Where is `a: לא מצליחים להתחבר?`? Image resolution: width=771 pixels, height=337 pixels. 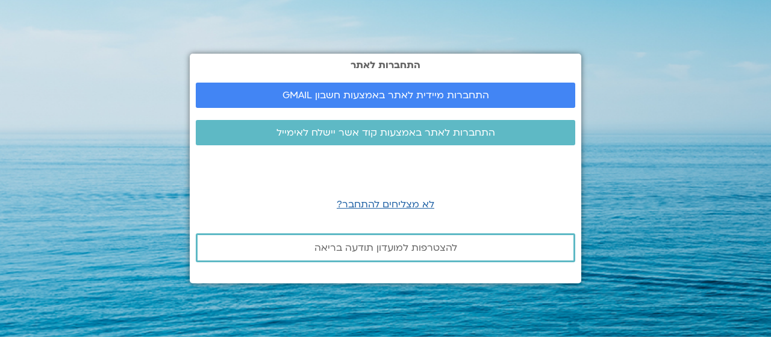
a: לא מצליחים להתחבר? is located at coordinates (386, 204).